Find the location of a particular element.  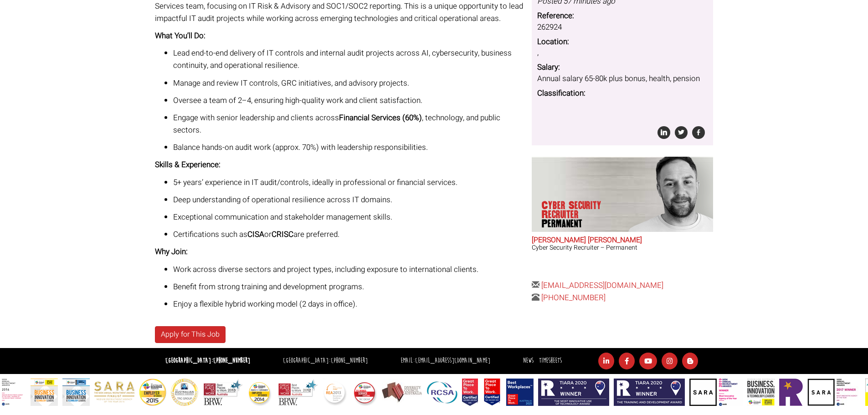

p: Oversee a team of 2–4, ensuring high-quality work and client satisfaction. is located at coordinates (349, 100).